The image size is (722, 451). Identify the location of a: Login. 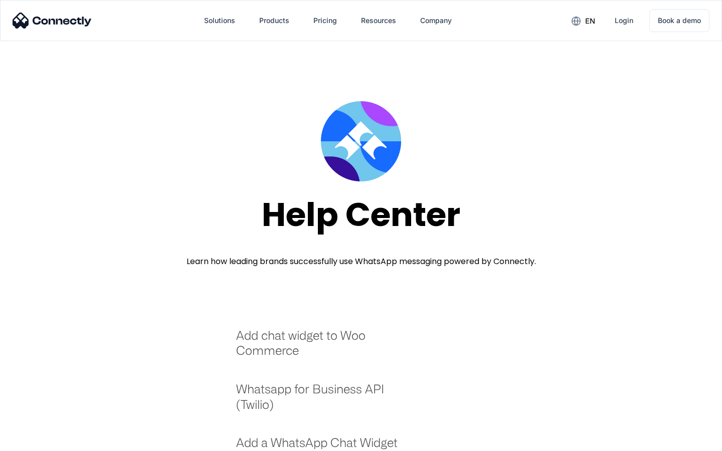
(623, 21).